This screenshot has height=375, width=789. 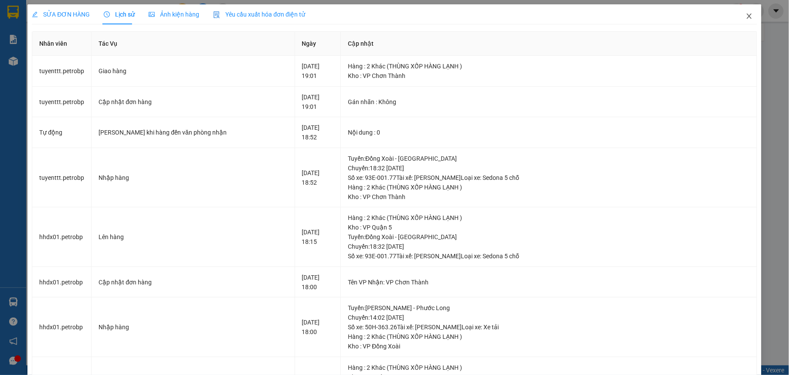 What do you see at coordinates (548, 346) in the screenshot?
I see `div: Kho : VP Đồng Xoài` at bounding box center [548, 346].